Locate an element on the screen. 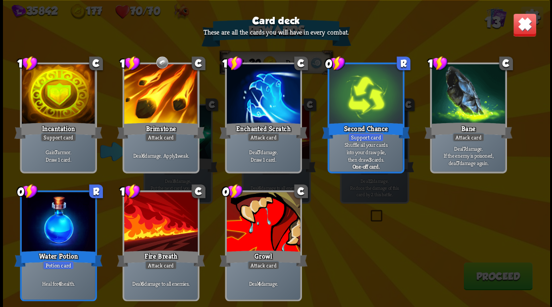 The image size is (552, 307). div: Water Potion is located at coordinates (58, 259).